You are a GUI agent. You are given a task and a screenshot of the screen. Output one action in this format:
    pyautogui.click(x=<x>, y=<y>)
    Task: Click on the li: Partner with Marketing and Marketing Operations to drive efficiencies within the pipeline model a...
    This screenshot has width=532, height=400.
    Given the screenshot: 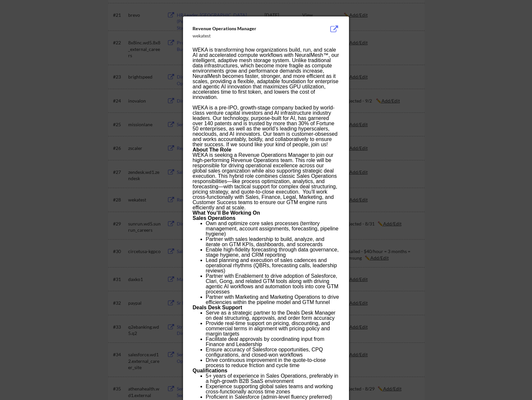 What is the action you would take?
    pyautogui.click(x=272, y=299)
    